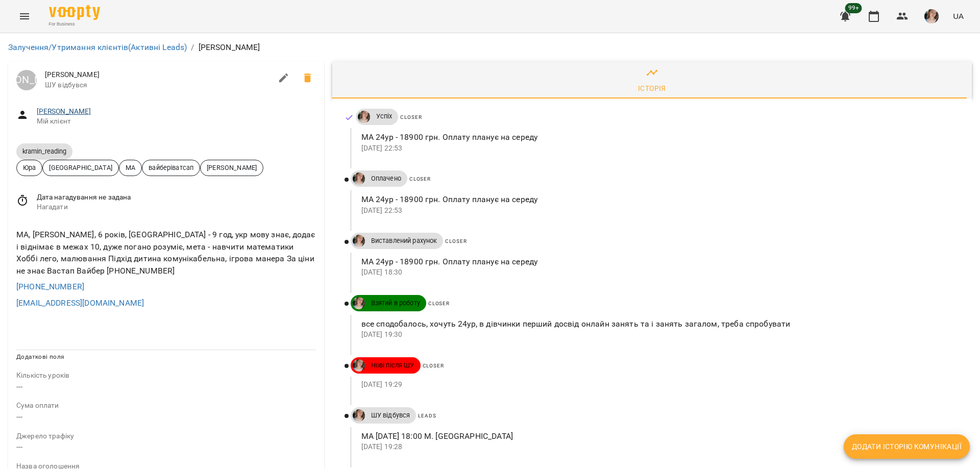 The width and height of the screenshot is (980, 469). I want to click on span: Додати історію комунікації, so click(906, 447).